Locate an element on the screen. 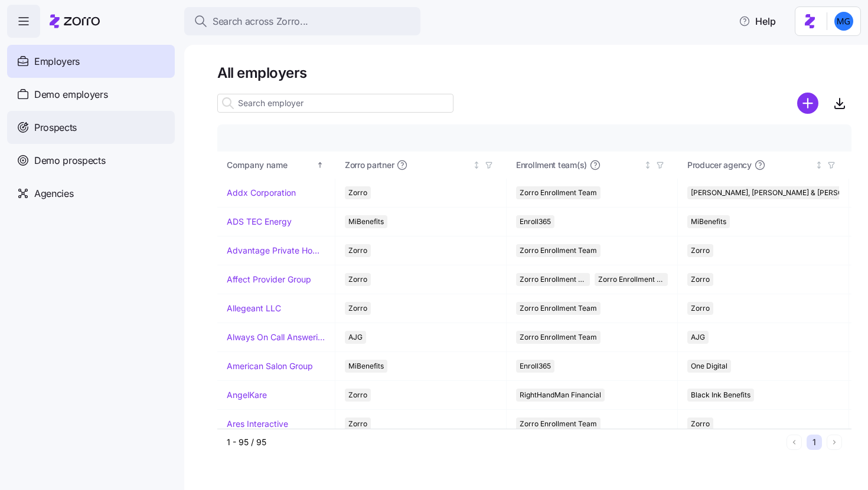 This screenshot has width=868, height=490. th: Producer agencyNot sorted is located at coordinates (764, 165).